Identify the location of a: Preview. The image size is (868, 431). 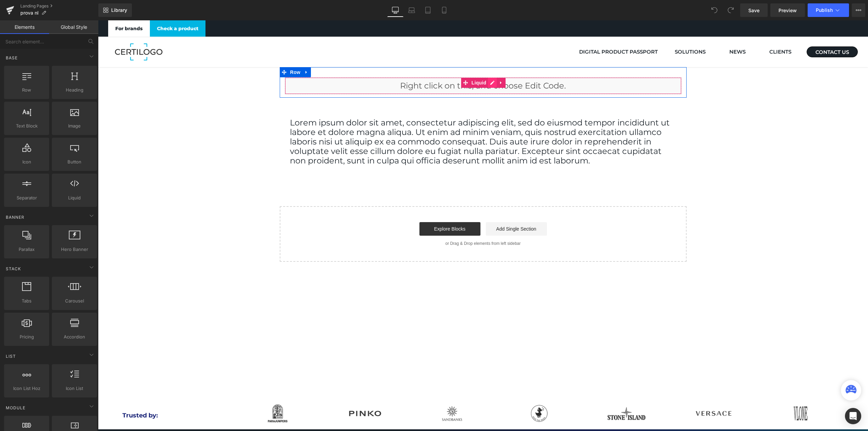
(788, 10).